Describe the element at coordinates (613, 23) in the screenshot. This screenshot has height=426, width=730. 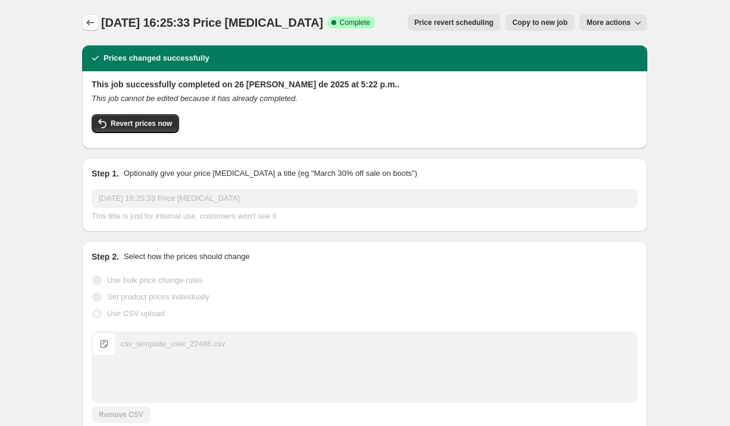
I see `button: More actions` at that location.